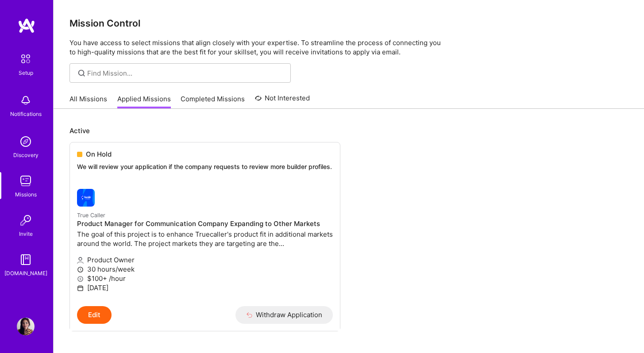  Describe the element at coordinates (26, 142) in the screenshot. I see `img: discovery` at that location.